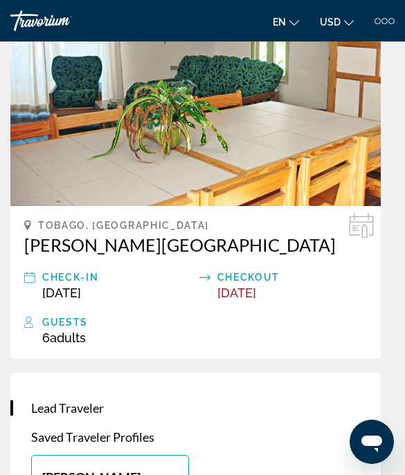 Image resolution: width=405 pixels, height=475 pixels. Describe the element at coordinates (279, 22) in the screenshot. I see `span: en` at that location.